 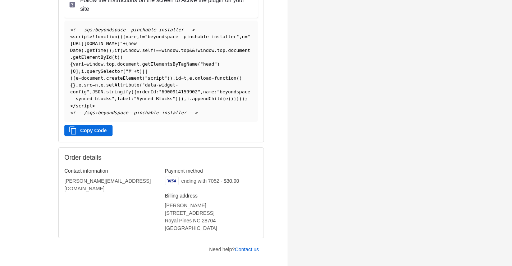 What do you see at coordinates (117, 50) in the screenshot?
I see `span: if` at bounding box center [117, 50].